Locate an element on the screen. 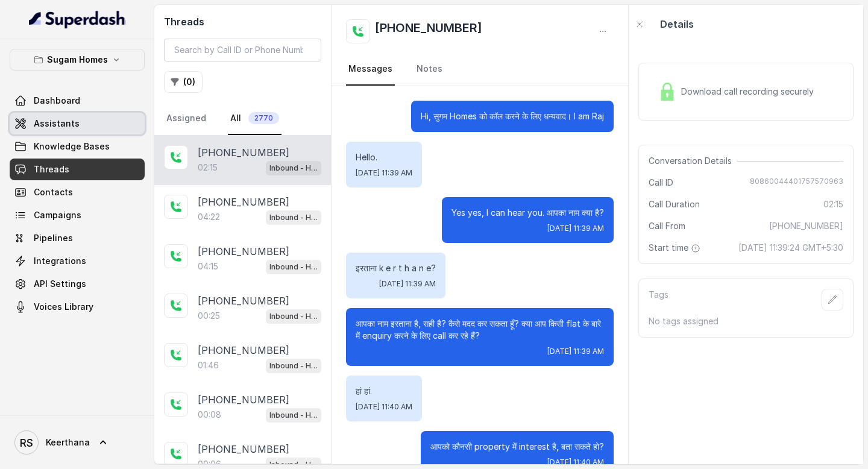 The height and width of the screenshot is (469, 868). span: Call ID is located at coordinates (661, 183).